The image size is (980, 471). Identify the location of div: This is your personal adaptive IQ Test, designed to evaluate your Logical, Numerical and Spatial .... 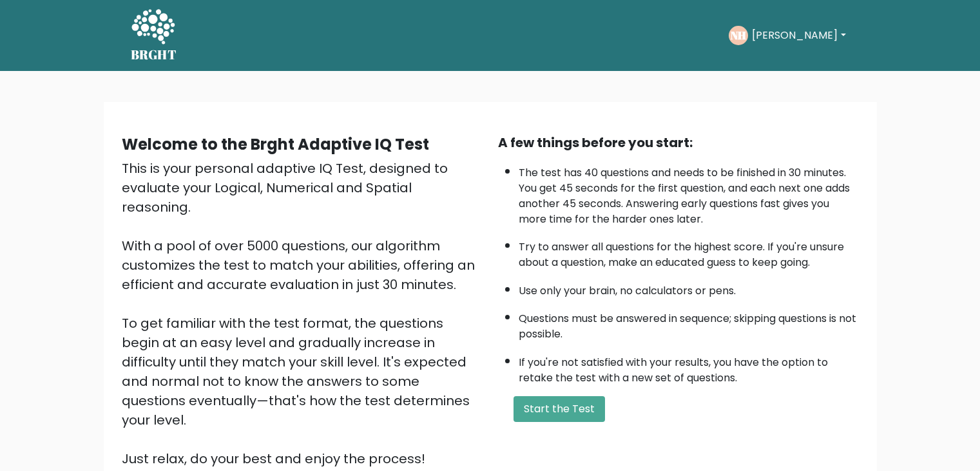
(302, 313).